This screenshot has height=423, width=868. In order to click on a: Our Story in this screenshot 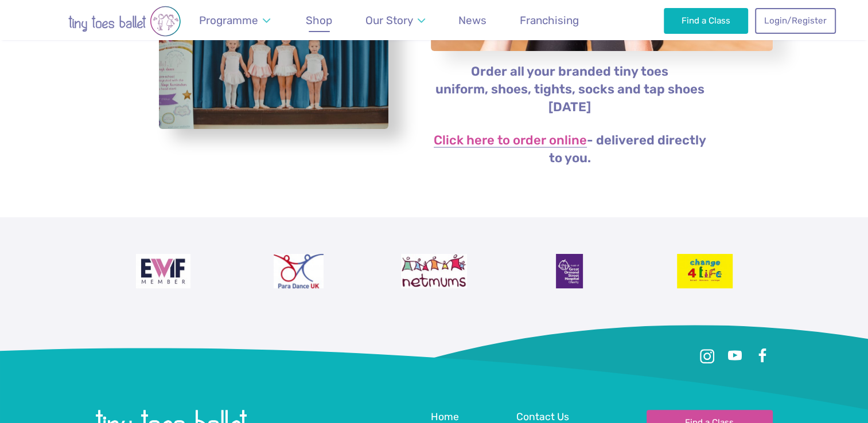, I will do `click(395, 20)`.